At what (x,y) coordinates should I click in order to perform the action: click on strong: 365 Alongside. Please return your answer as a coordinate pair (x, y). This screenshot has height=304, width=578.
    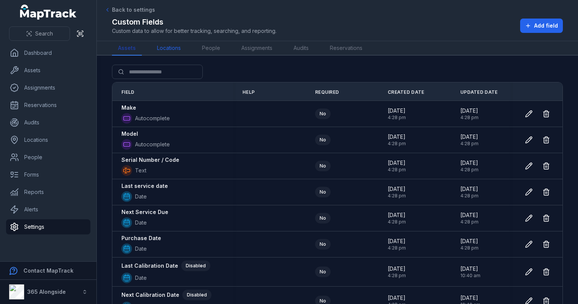
    Looking at the image, I should click on (47, 292).